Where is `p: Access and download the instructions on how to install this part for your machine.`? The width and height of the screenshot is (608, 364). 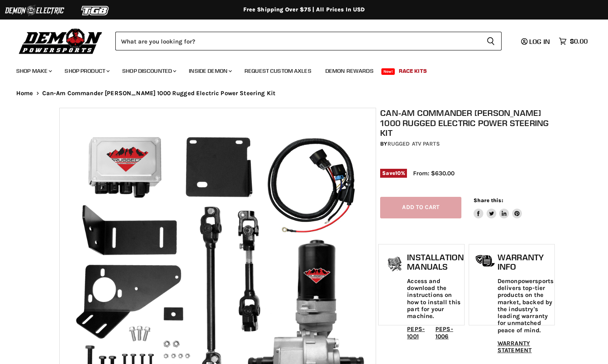 p: Access and download the instructions on how to install this part for your machine. is located at coordinates (435, 299).